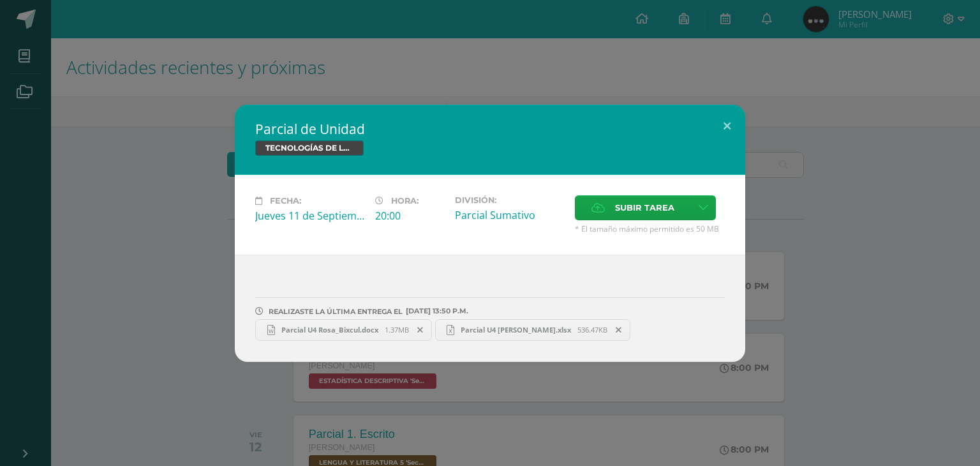  What do you see at coordinates (592, 329) in the screenshot?
I see `span: 536.47KB` at bounding box center [592, 329].